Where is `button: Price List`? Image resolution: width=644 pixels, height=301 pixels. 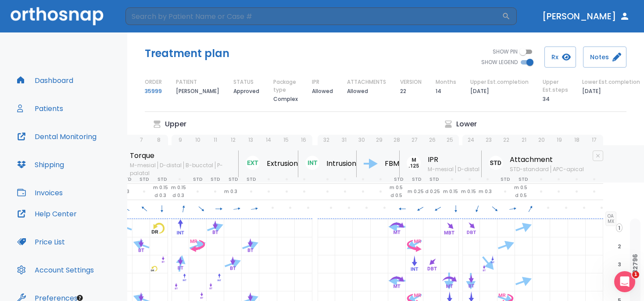
button: Price List is located at coordinates (41, 242).